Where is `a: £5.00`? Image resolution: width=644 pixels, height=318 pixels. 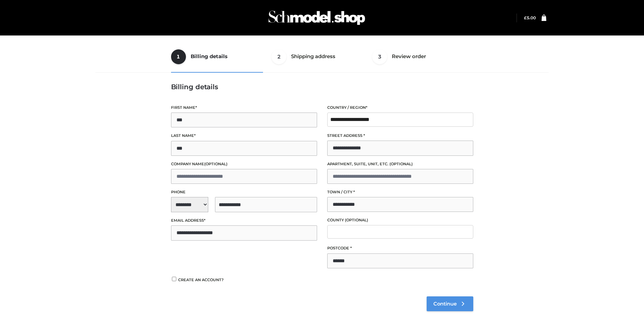
a: £5.00 is located at coordinates (530, 17).